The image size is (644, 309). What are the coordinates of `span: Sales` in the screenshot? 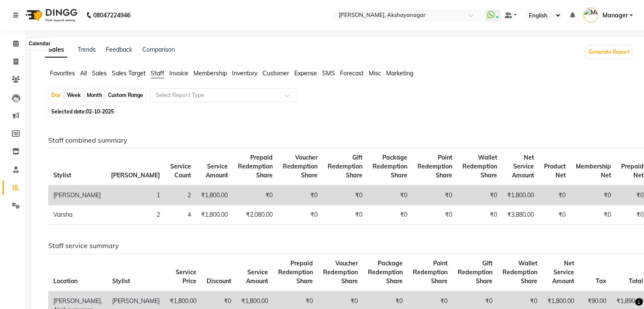 It's located at (99, 73).